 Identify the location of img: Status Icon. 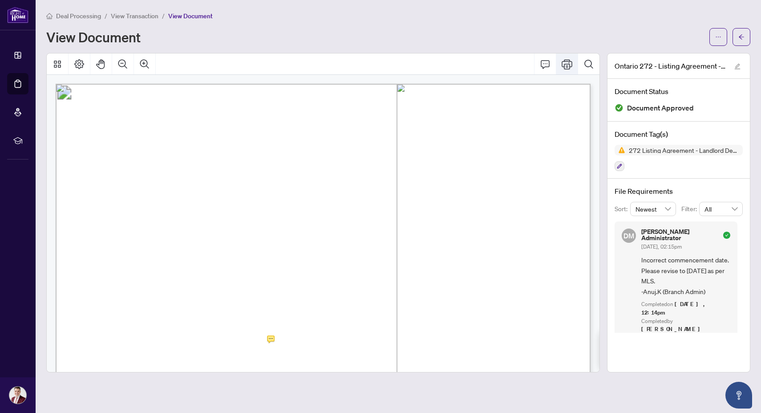
(620, 150).